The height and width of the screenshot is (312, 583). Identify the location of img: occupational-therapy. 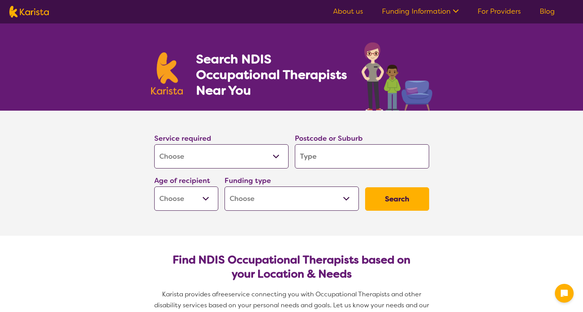
(397, 76).